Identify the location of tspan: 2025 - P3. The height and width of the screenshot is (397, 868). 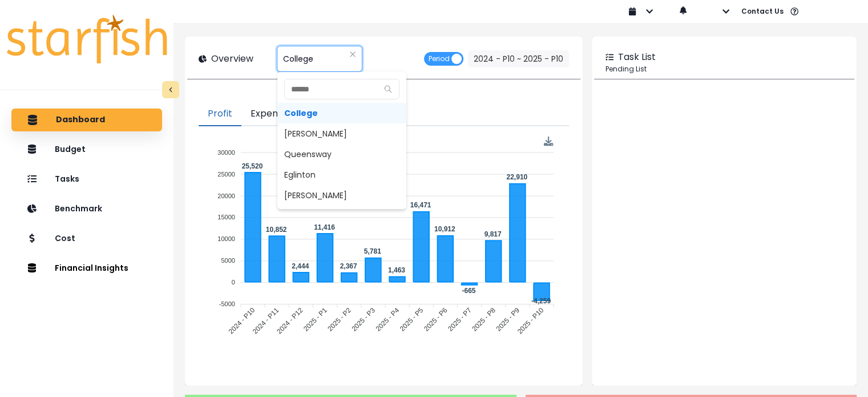
(364, 319).